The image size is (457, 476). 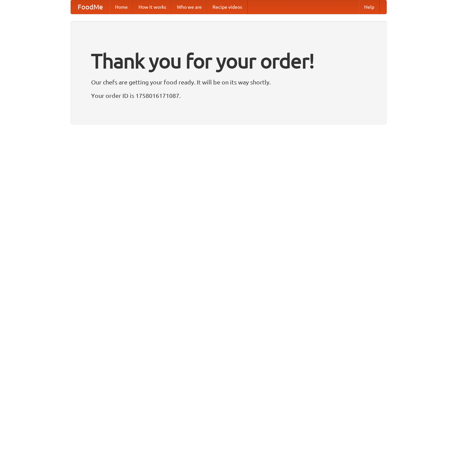 What do you see at coordinates (229, 96) in the screenshot?
I see `p: Your order ID is 1758016171087.` at bounding box center [229, 96].